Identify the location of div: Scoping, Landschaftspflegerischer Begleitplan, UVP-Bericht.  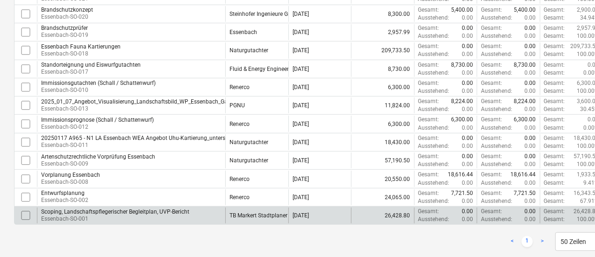
(115, 212).